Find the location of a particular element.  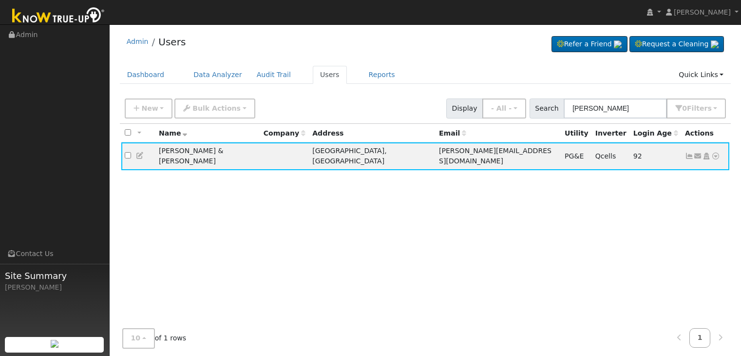

span: Site Summary is located at coordinates (55, 275).